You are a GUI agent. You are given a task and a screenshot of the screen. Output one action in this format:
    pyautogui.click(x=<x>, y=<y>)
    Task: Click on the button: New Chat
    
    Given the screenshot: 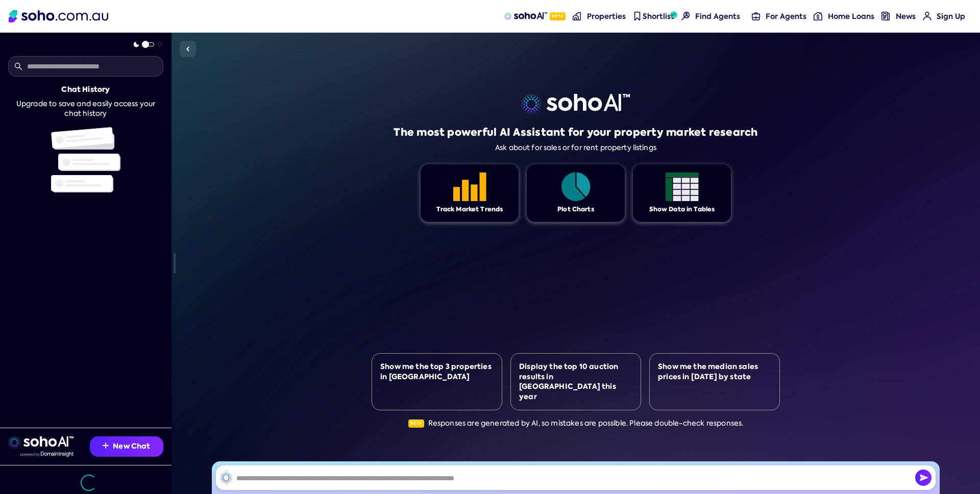 What is the action you would take?
    pyautogui.click(x=126, y=447)
    